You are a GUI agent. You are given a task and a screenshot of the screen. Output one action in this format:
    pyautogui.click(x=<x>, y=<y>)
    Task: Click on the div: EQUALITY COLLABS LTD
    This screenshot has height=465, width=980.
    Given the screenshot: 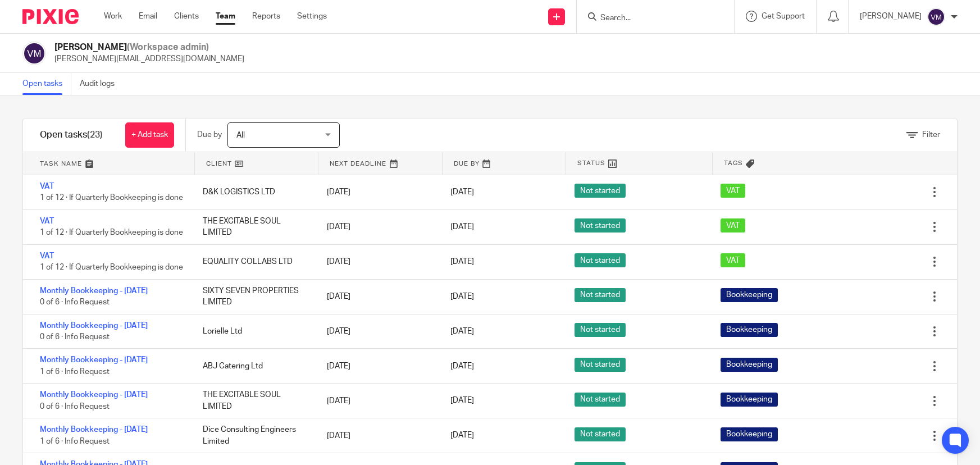 What is the action you would take?
    pyautogui.click(x=253, y=262)
    